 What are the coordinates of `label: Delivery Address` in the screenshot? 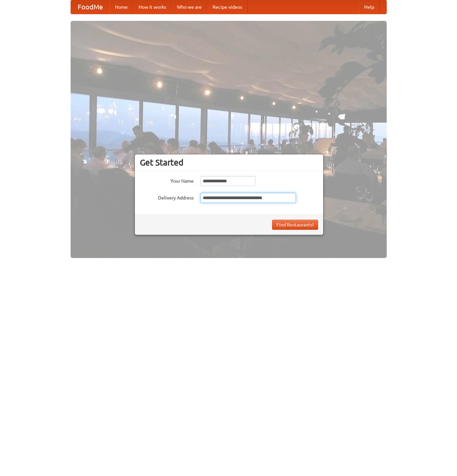 It's located at (167, 197).